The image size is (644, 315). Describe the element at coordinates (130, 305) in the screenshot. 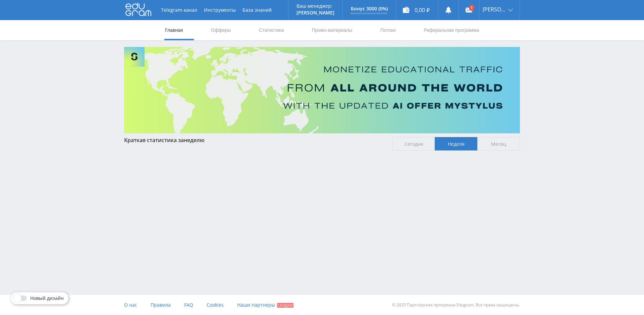

I see `a: О нас` at that location.